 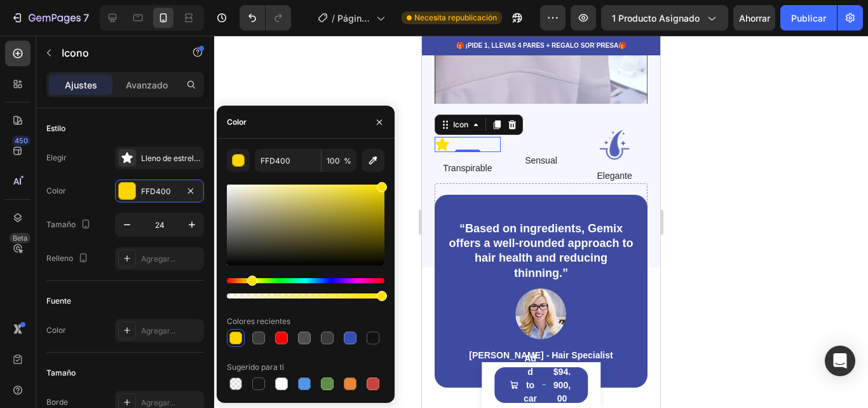 I want to click on font: Publicar, so click(x=809, y=18).